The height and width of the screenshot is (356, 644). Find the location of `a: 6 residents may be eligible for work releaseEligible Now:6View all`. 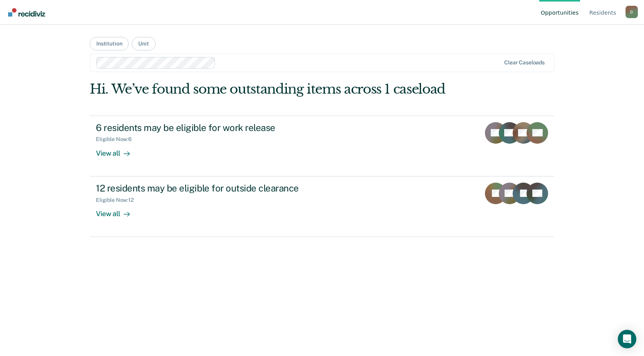

a: 6 residents may be eligible for work releaseEligible Now:6View all is located at coordinates (322, 146).